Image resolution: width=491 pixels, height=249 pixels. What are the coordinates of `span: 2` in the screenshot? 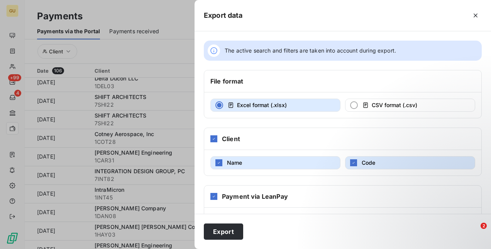 It's located at (484, 226).